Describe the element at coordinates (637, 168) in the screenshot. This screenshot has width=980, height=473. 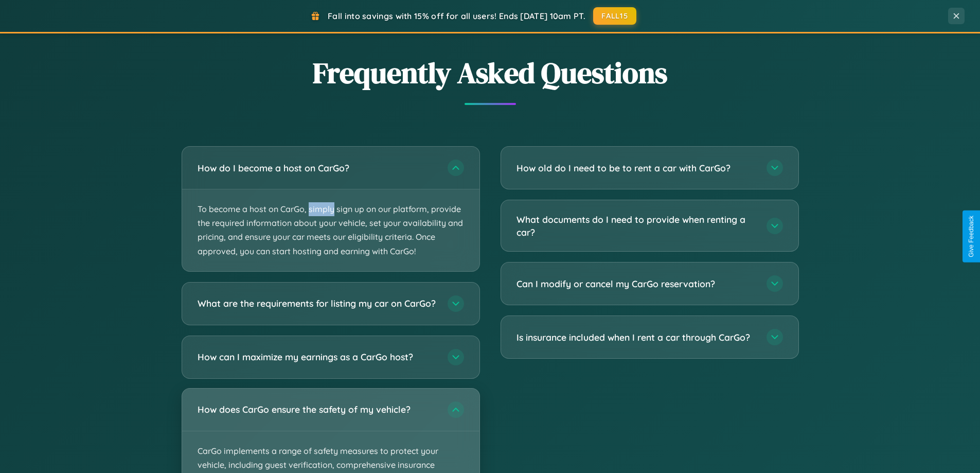
I see `h3: How old do I need to be to rent a car with CarGo?` at that location.